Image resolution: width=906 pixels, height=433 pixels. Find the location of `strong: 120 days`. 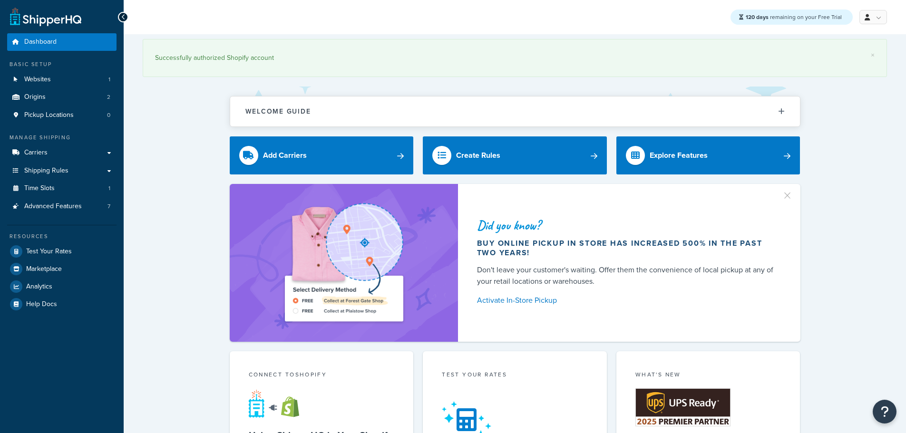

strong: 120 days is located at coordinates (757, 17).